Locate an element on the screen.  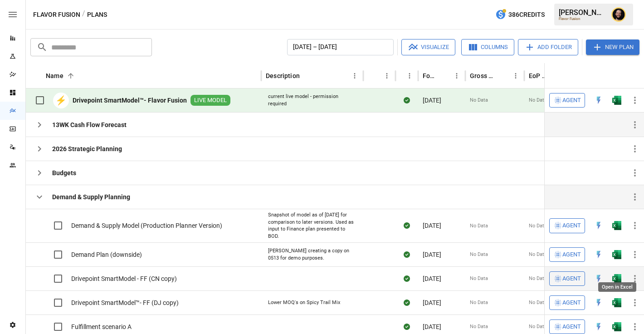
b: 2026 Strategic Planning is located at coordinates (87, 149).